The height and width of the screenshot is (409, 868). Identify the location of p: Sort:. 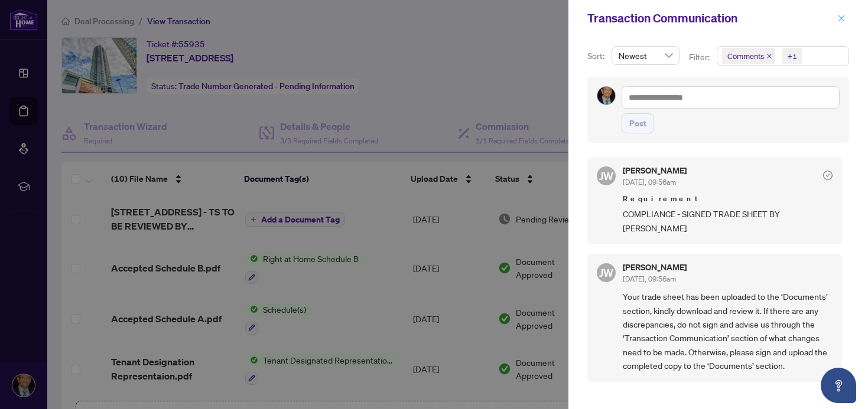
(597, 56).